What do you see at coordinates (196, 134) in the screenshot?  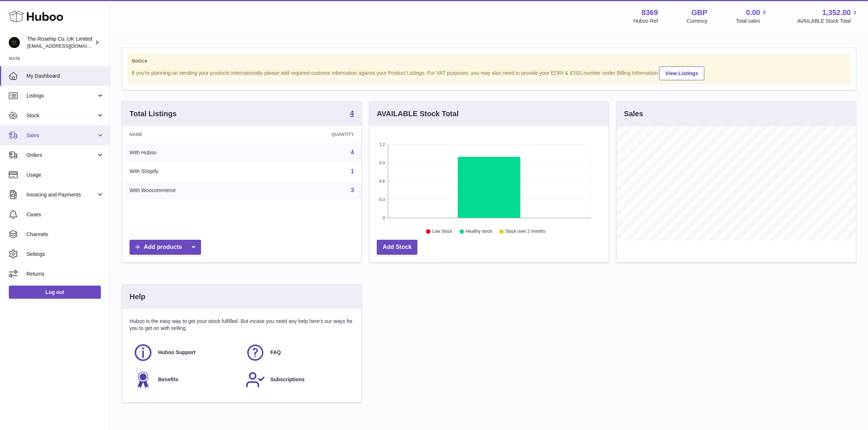 I see `th: Name` at bounding box center [196, 134].